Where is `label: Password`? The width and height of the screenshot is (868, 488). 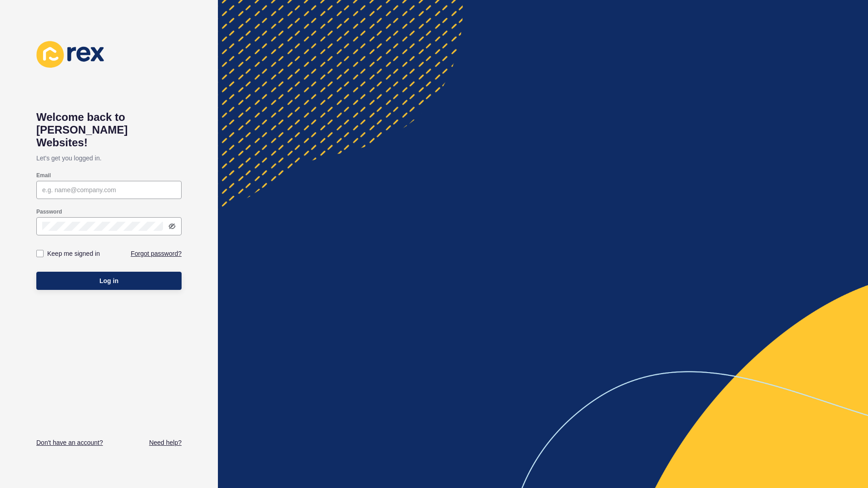
label: Password is located at coordinates (49, 212).